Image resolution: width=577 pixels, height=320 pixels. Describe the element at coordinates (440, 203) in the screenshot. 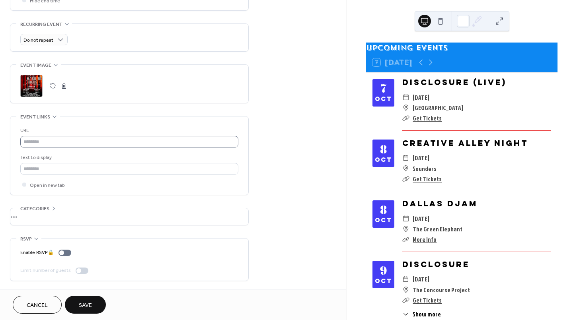

I see `a: Dallas DJam` at that location.